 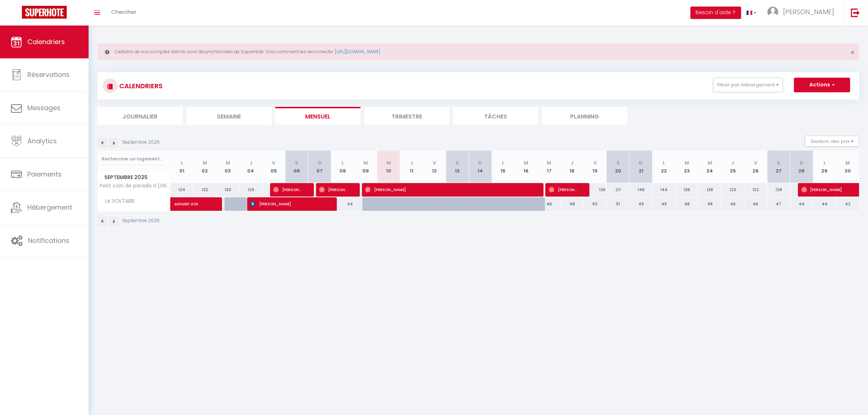 I want to click on div: 129, so click(x=250, y=189).